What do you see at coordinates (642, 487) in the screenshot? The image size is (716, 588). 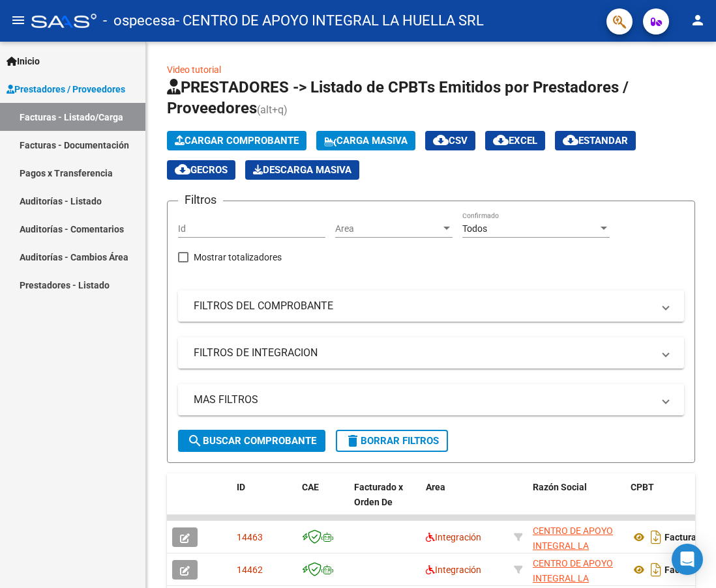 I see `span: CPBT` at bounding box center [642, 487].